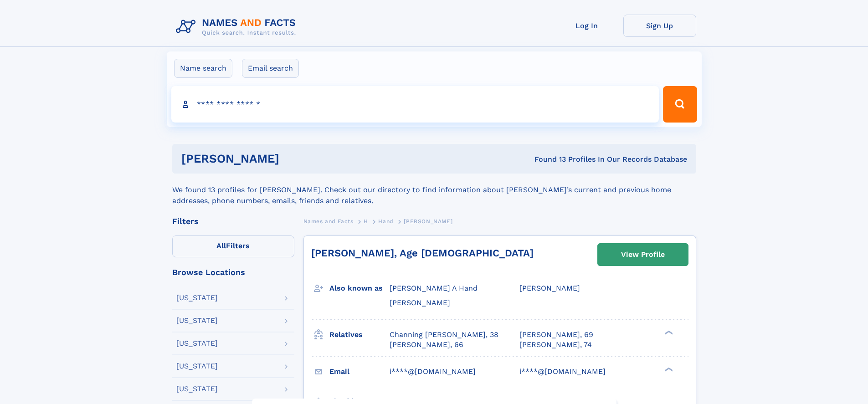  I want to click on label: Email search, so click(270, 68).